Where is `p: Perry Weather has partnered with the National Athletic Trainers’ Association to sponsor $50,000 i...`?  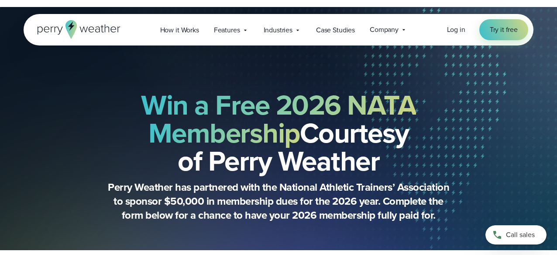
p: Perry Weather has partnered with the National Athletic Trainers’ Association to sponsor $50,000 i... is located at coordinates (279, 201).